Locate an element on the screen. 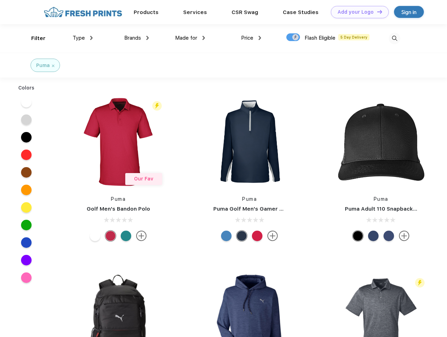  div: Bright White is located at coordinates (95, 236).